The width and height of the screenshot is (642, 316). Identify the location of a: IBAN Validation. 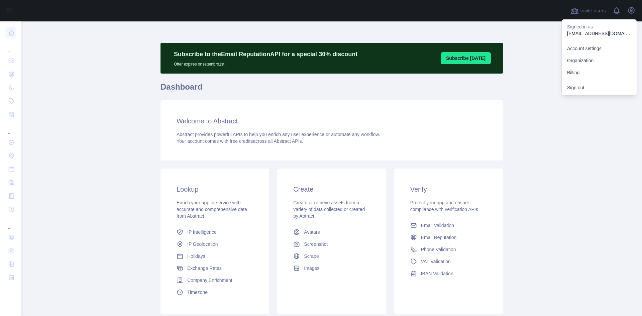
(449, 274).